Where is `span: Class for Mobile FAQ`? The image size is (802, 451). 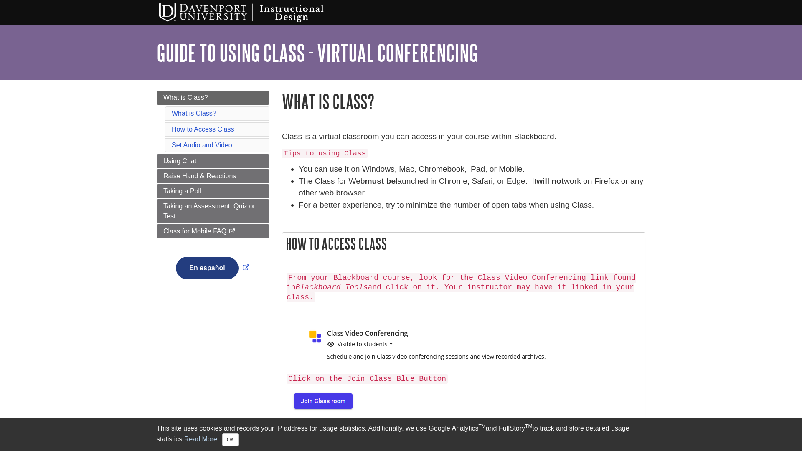
span: Class for Mobile FAQ is located at coordinates (195, 231).